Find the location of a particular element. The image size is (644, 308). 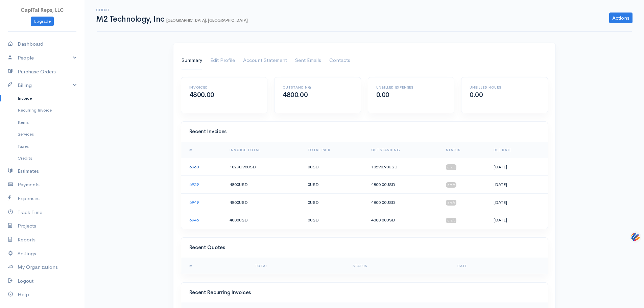

h4: Recent Quotes is located at coordinates (364, 247).